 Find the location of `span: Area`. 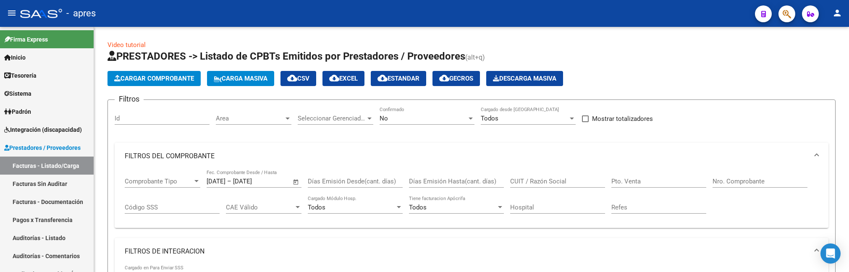

span: Area is located at coordinates (250, 118).